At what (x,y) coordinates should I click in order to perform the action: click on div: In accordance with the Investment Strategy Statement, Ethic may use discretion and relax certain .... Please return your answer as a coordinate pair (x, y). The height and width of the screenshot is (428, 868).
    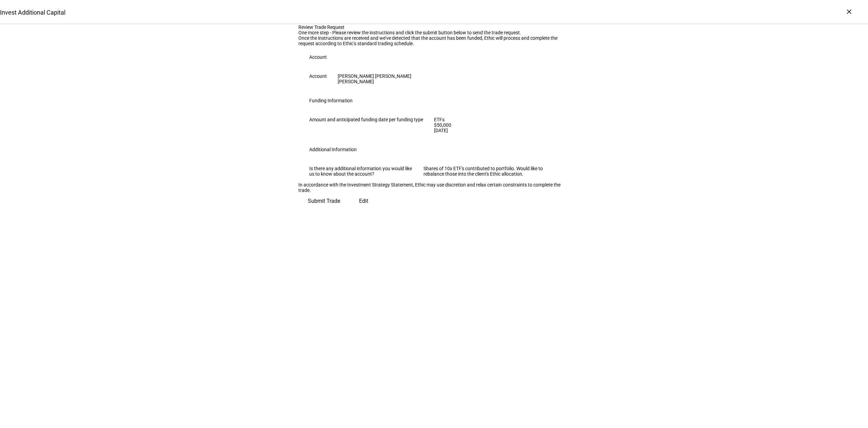
    Looking at the image, I should click on (434, 187).